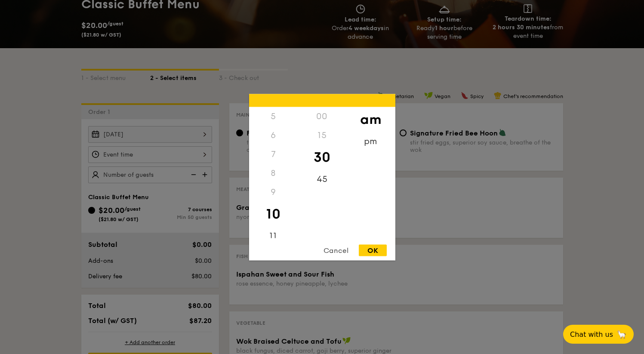 The image size is (644, 354). I want to click on div: 45, so click(322, 179).